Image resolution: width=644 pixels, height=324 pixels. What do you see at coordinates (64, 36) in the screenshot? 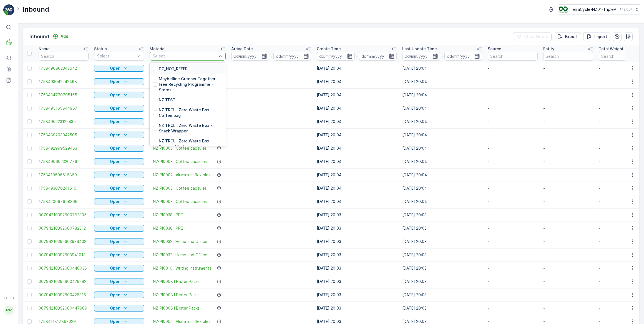
I see `p: Add` at bounding box center [64, 36].